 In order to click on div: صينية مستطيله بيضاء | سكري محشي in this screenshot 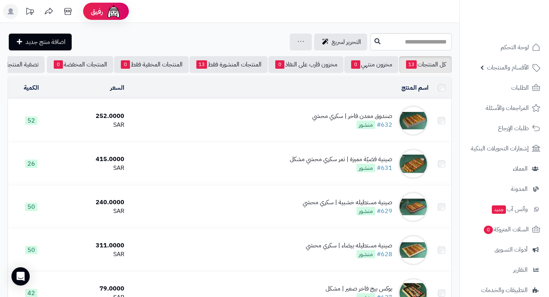, I will do `click(349, 245)`.